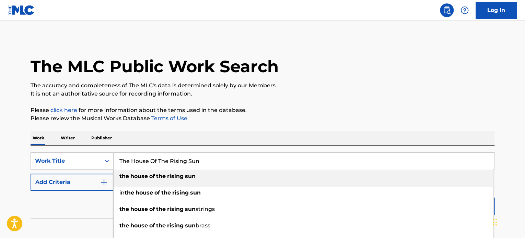 Image resolution: width=525 pixels, height=238 pixels. I want to click on button: Add Criteria, so click(72, 182).